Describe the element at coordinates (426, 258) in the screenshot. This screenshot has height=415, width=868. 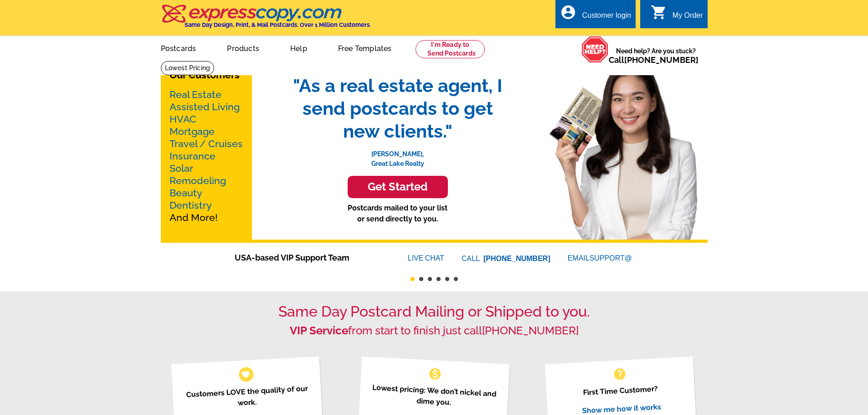
I see `a: LIVECHAT` at that location.